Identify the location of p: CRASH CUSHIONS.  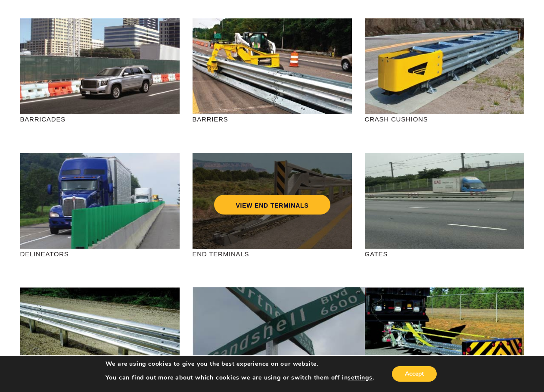
(445, 119).